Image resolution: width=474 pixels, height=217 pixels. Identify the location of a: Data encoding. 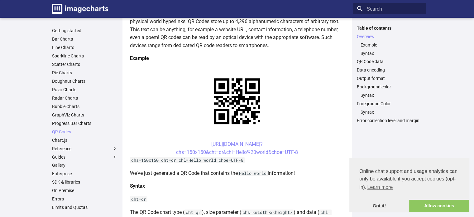
(389, 70).